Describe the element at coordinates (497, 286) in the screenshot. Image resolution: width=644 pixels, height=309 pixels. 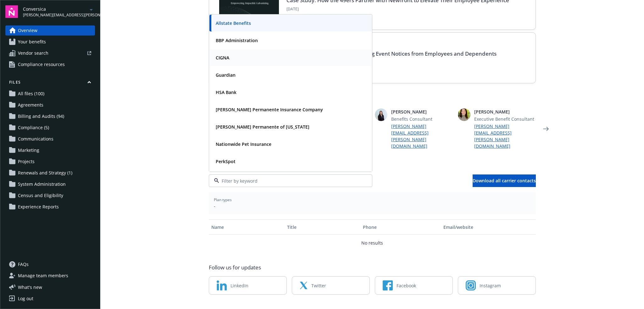
I see `a: Instagram` at that location.